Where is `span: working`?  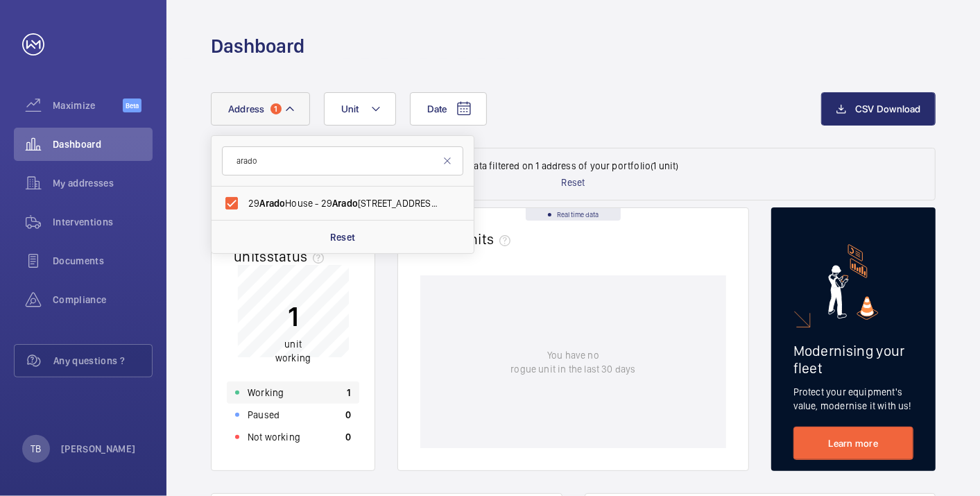
span: working is located at coordinates (293, 359).